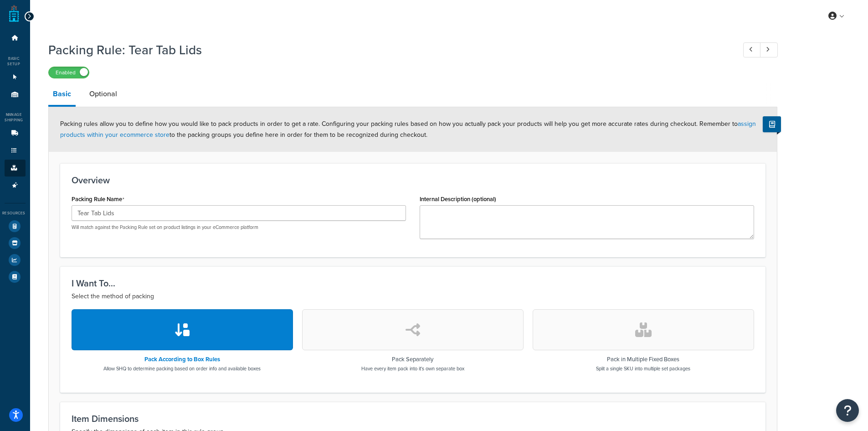 This screenshot has width=868, height=431. I want to click on button: Show Help Docs, so click(773, 124).